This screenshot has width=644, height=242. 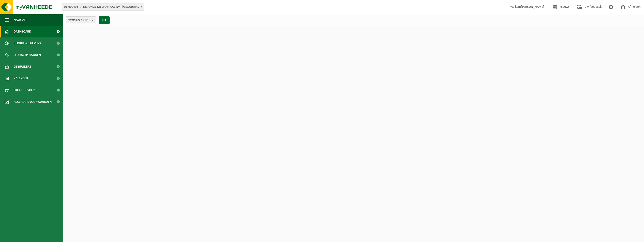 What do you see at coordinates (33, 102) in the screenshot?
I see `span: Acceptatievoorwaarden` at bounding box center [33, 102].